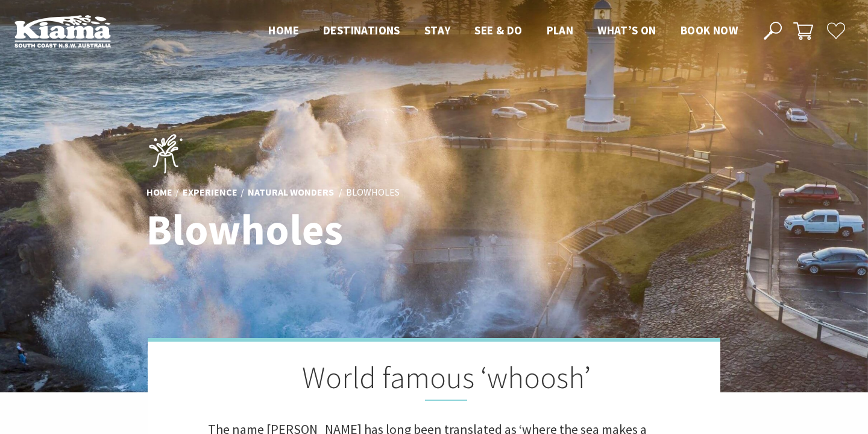  What do you see at coordinates (503, 31) in the screenshot?
I see `nav: Main Menu` at bounding box center [503, 31].